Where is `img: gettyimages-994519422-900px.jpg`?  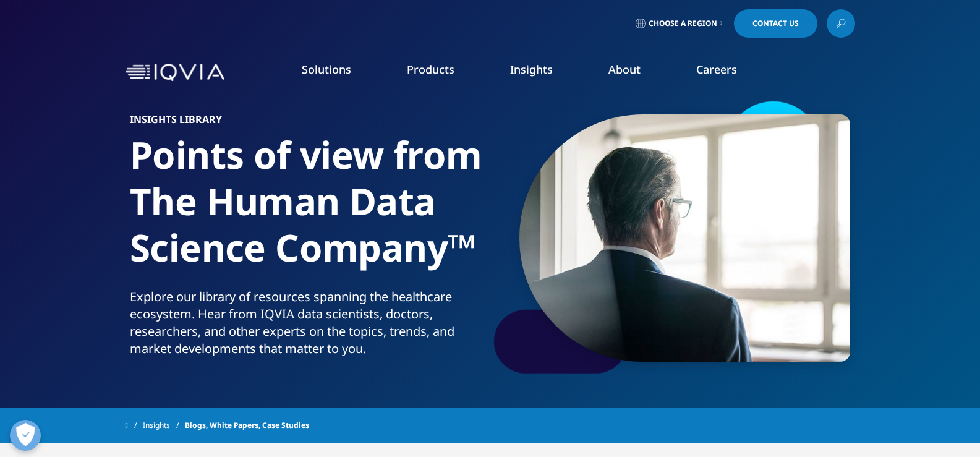
img: gettyimages-994519422-900px.jpg is located at coordinates (685, 238).